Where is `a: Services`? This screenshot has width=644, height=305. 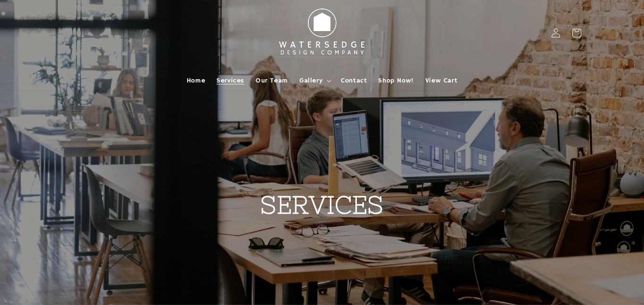
a: Services is located at coordinates (230, 81).